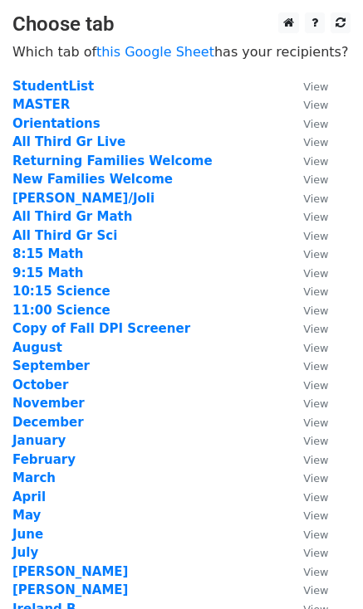 The image size is (363, 609). I want to click on strong: 10:15 Science, so click(61, 291).